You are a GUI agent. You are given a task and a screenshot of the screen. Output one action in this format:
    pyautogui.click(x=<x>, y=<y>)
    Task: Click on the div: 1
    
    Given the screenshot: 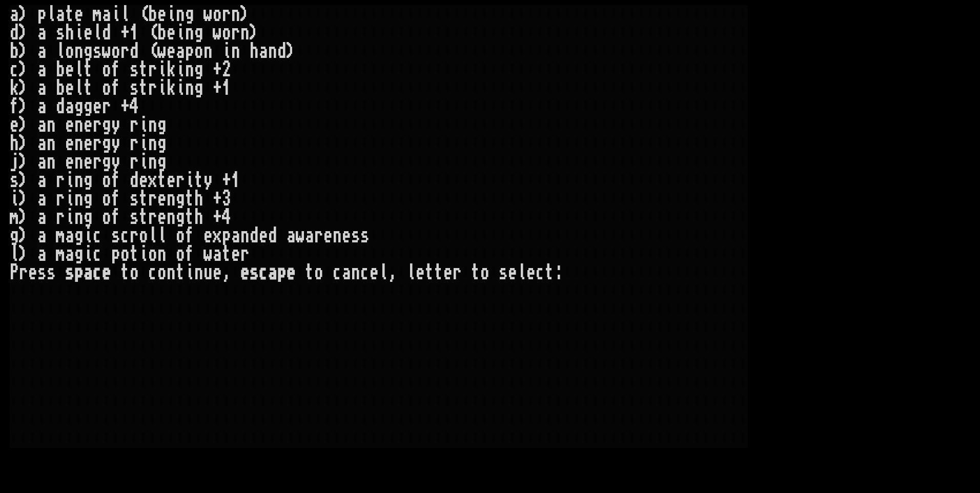 What is the action you would take?
    pyautogui.click(x=135, y=32)
    